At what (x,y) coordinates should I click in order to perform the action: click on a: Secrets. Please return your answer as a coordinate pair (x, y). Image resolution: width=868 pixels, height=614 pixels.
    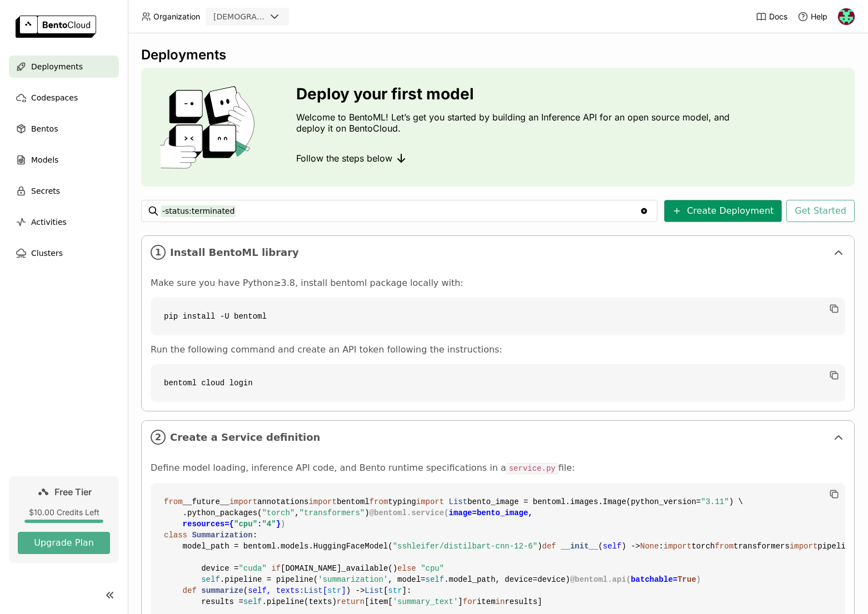
    Looking at the image, I should click on (64, 191).